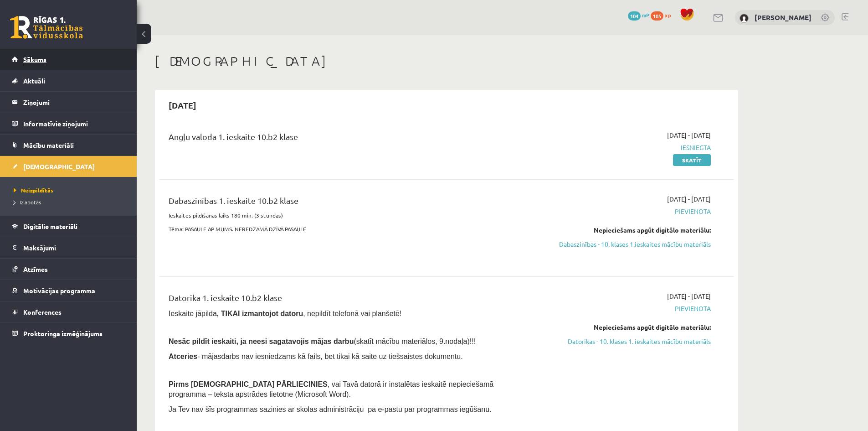 This screenshot has width=868, height=431. I want to click on a: Mācību materiāli, so click(68, 145).